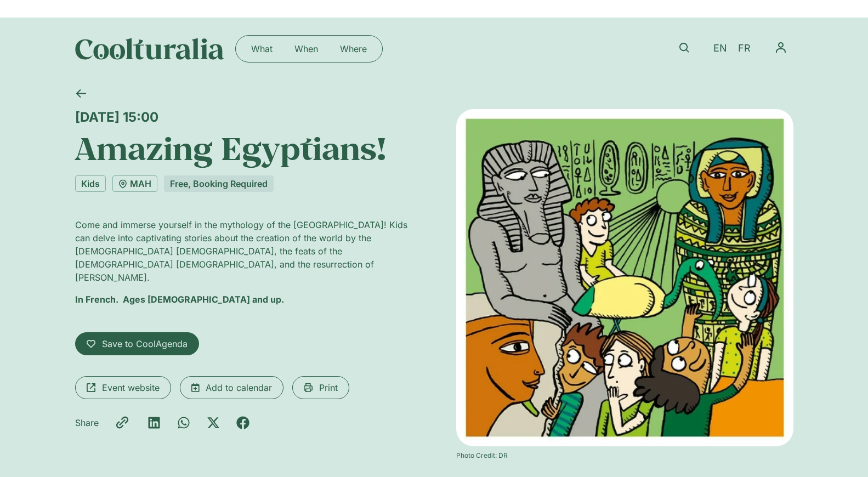  What do you see at coordinates (137, 344) in the screenshot?
I see `a: Save to CoolAgenda` at bounding box center [137, 344].